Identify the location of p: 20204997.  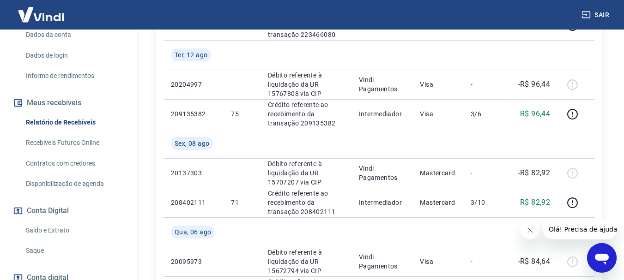
(194, 85).